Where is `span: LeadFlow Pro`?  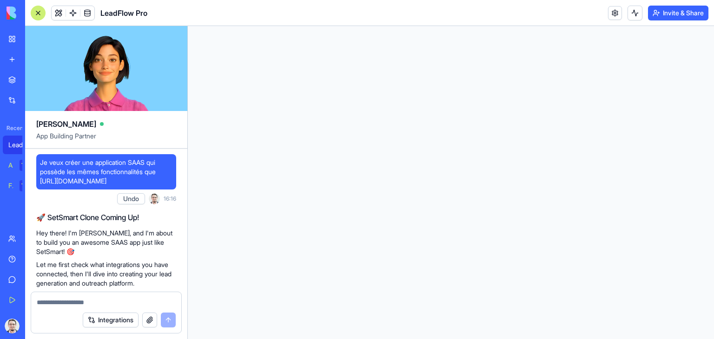
span: LeadFlow Pro is located at coordinates (124, 13).